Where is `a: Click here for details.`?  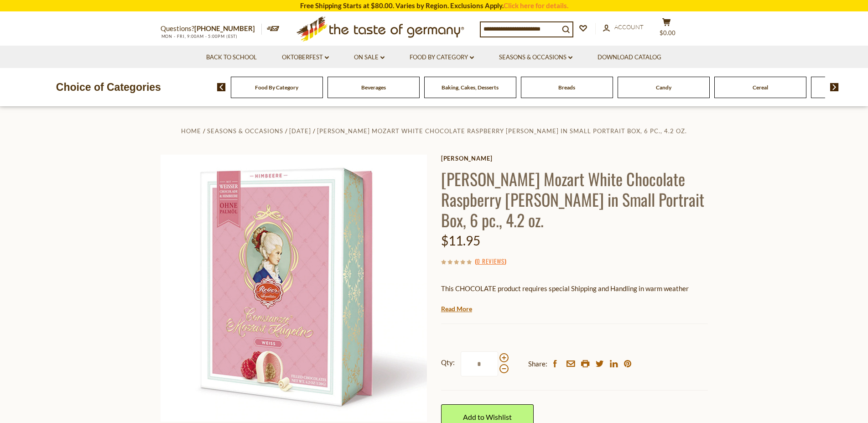 a: Click here for details. is located at coordinates (536, 6).